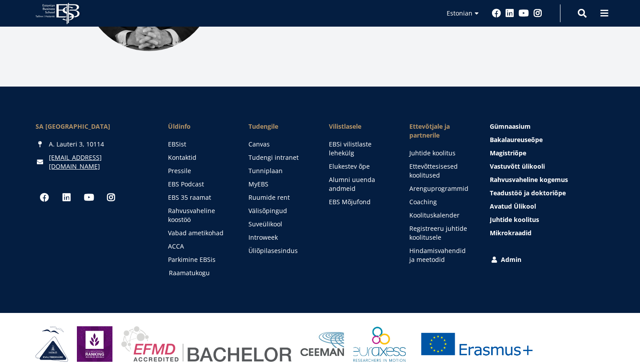 This screenshot has width=640, height=364. Describe the element at coordinates (199, 127) in the screenshot. I see `span: Üldinfo` at that location.